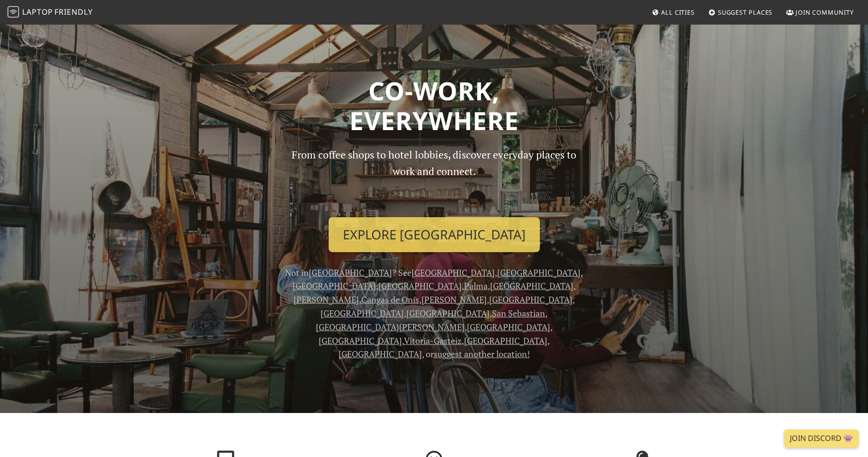 Image resolution: width=868 pixels, height=457 pixels. Describe the element at coordinates (74, 12) in the screenshot. I see `span: Friendly` at that location.